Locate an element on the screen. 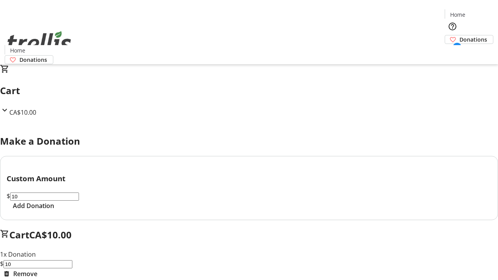 This screenshot has height=280, width=498. button: Cart is located at coordinates (452, 52).